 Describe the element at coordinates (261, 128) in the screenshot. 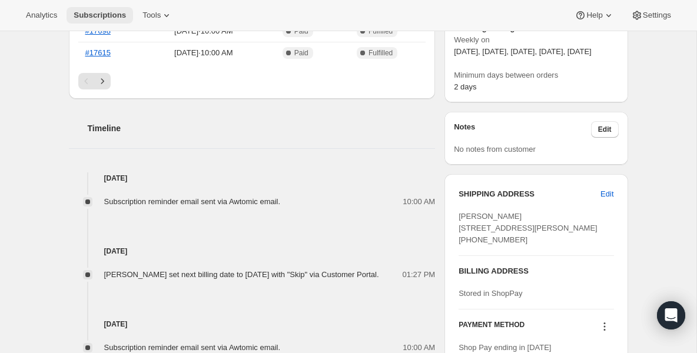

I see `h2: Timeline` at that location.